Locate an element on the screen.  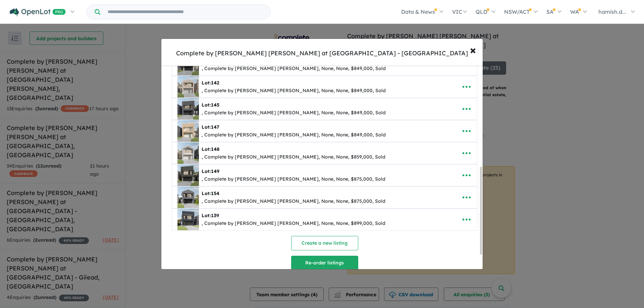
span: 148 is located at coordinates (215, 149).